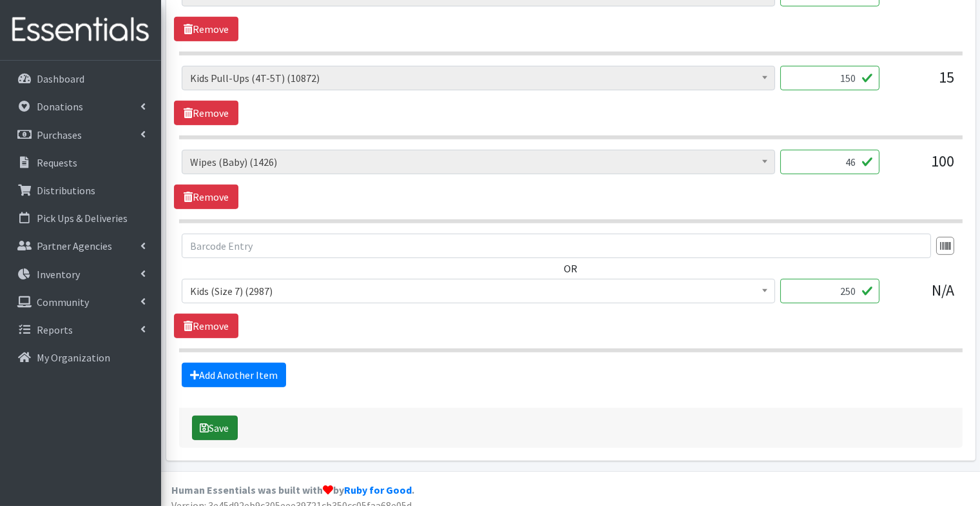 The height and width of the screenshot is (506, 980). I want to click on a: Donations, so click(80, 107).